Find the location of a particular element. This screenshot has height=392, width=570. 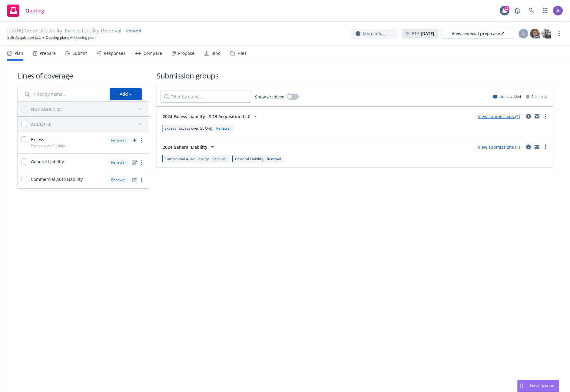

div: Compare is located at coordinates (152, 54).